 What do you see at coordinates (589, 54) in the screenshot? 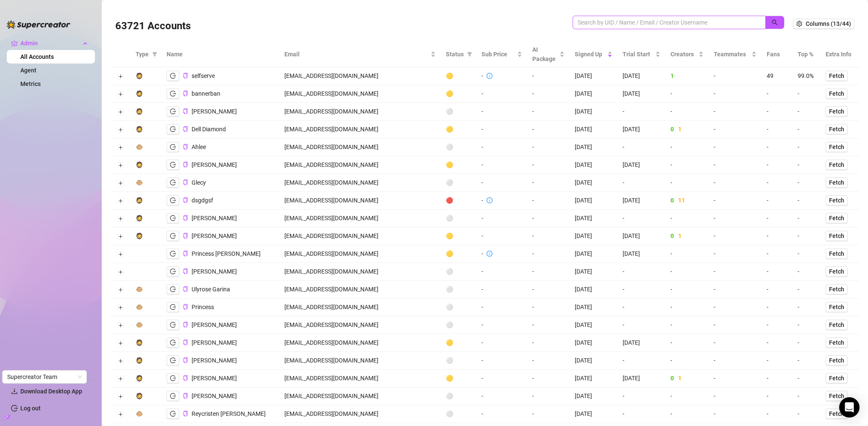
I see `span: Signed Up` at bounding box center [589, 54].